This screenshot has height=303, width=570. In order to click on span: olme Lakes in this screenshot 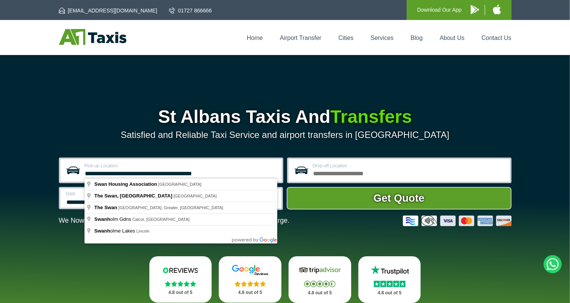, I will do `click(115, 231)`.